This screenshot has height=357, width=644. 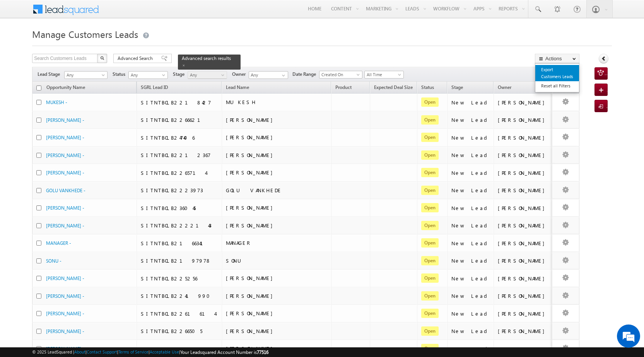 I want to click on span: All Time, so click(x=383, y=75).